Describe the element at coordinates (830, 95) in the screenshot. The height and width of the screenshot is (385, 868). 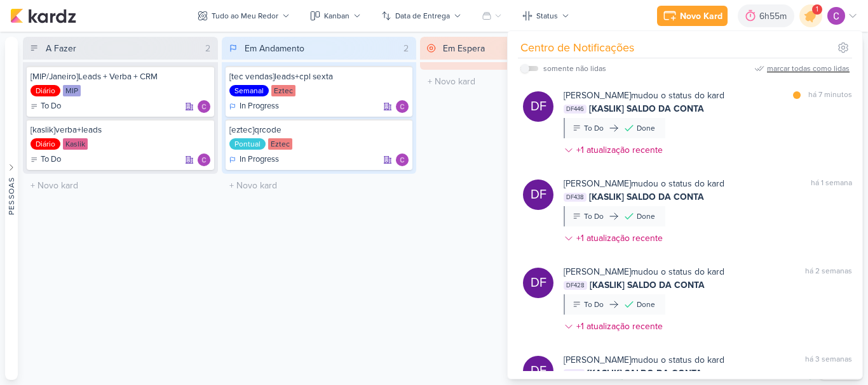
I see `div: há 7 minutos` at that location.